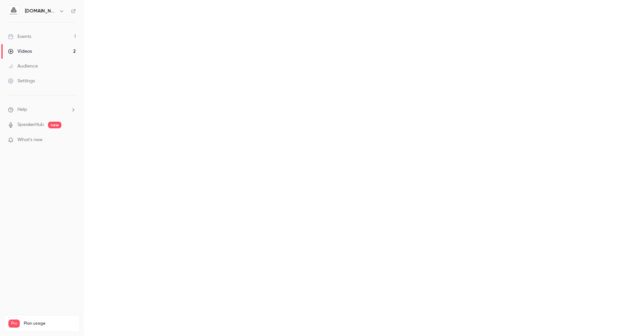  What do you see at coordinates (20, 37) in the screenshot?
I see `div: Events` at bounding box center [20, 37].